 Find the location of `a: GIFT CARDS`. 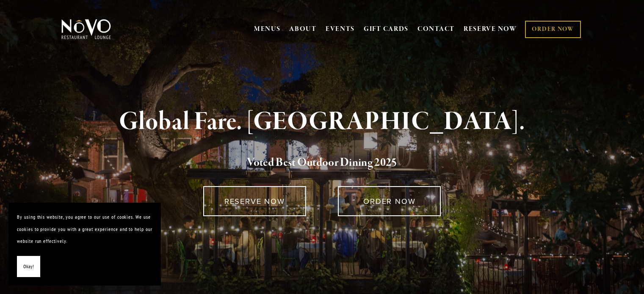

a: GIFT CARDS is located at coordinates (386, 29).